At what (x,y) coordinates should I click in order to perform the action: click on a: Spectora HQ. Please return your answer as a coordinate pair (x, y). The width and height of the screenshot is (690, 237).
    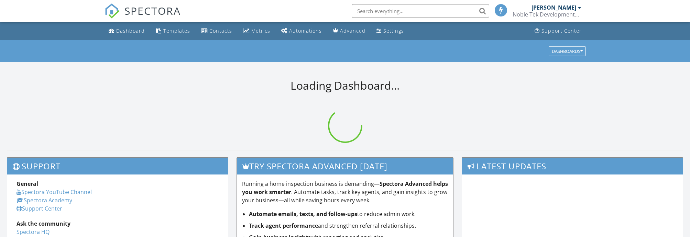
    Looking at the image, I should click on (33, 232).